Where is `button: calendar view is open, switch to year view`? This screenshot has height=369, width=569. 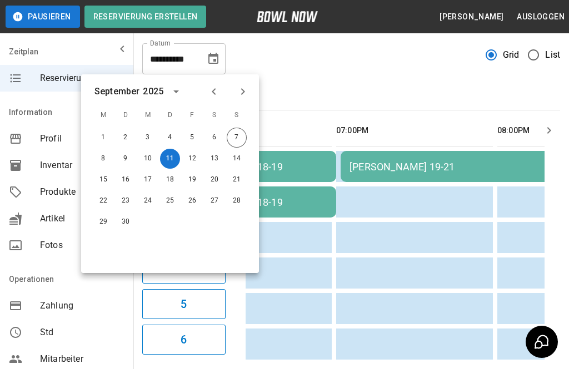 button: calendar view is open, switch to year view is located at coordinates (176, 92).